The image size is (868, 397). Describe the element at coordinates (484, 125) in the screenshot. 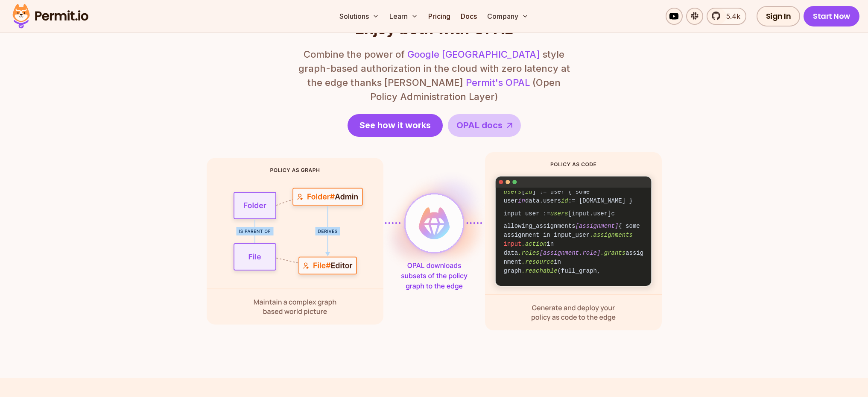

I see `a: OPAL docs` at that location.